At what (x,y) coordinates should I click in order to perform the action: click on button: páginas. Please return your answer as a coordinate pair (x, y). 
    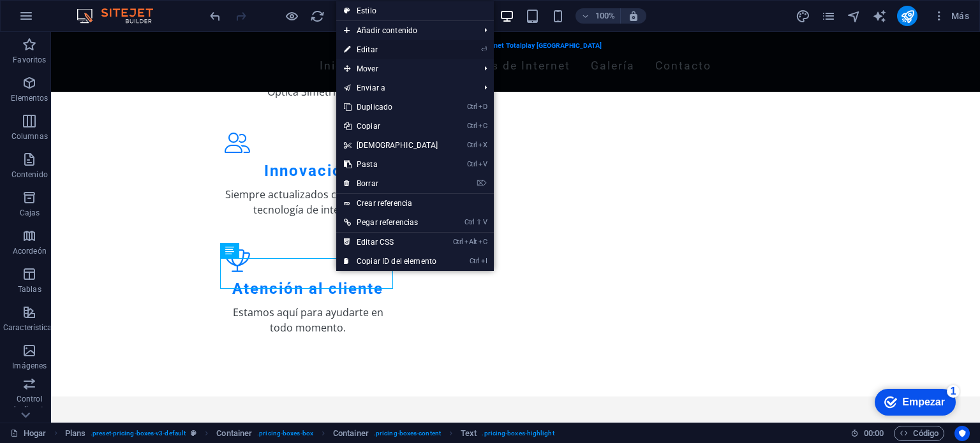
    Looking at the image, I should click on (828, 16).